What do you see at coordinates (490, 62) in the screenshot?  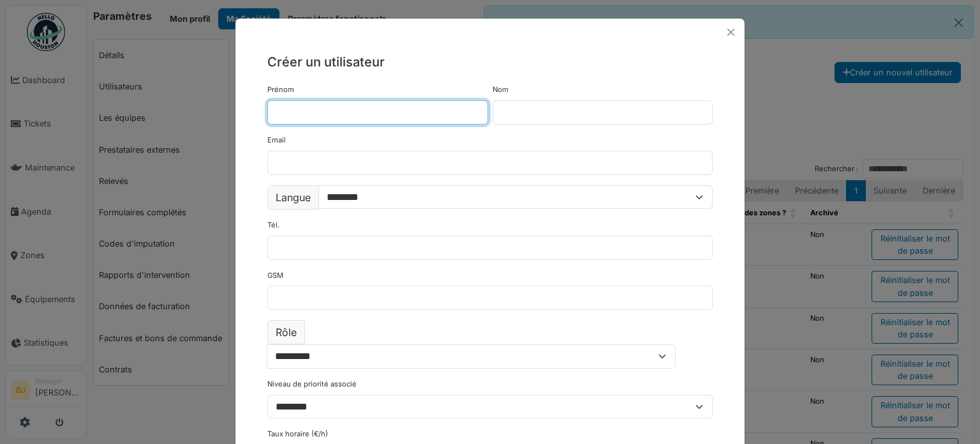 I see `h5: Créer un utilisateur` at bounding box center [490, 62].